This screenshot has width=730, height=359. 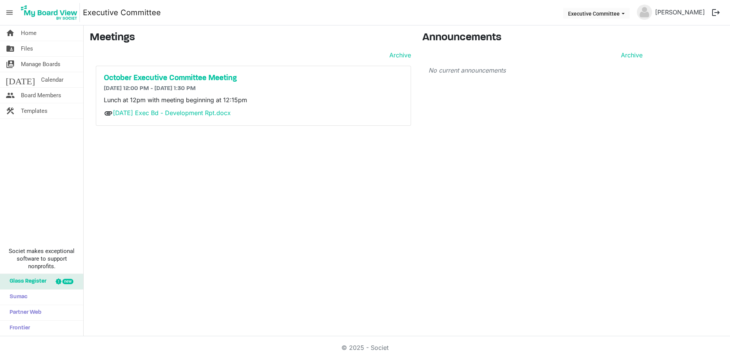 What do you see at coordinates (29, 33) in the screenshot?
I see `span: Home` at bounding box center [29, 33].